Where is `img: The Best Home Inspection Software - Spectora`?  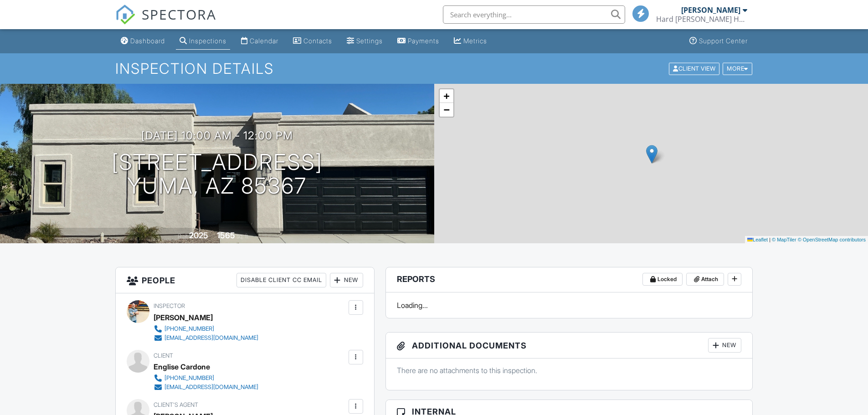
img: The Best Home Inspection Software - Spectora is located at coordinates (125, 14).